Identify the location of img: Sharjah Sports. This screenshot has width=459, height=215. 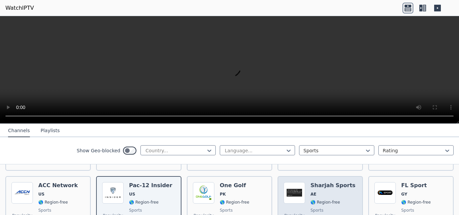
(294, 193).